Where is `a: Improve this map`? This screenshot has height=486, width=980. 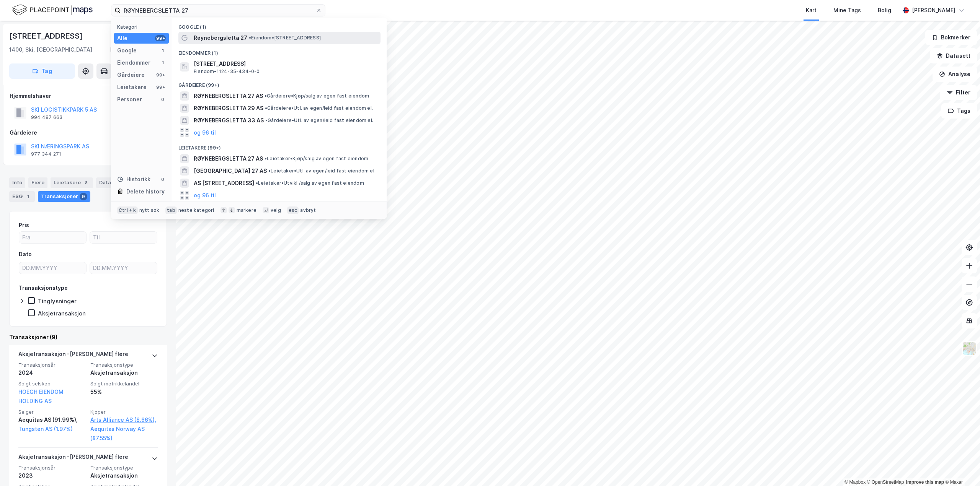 a: Improve this map is located at coordinates (924, 483).